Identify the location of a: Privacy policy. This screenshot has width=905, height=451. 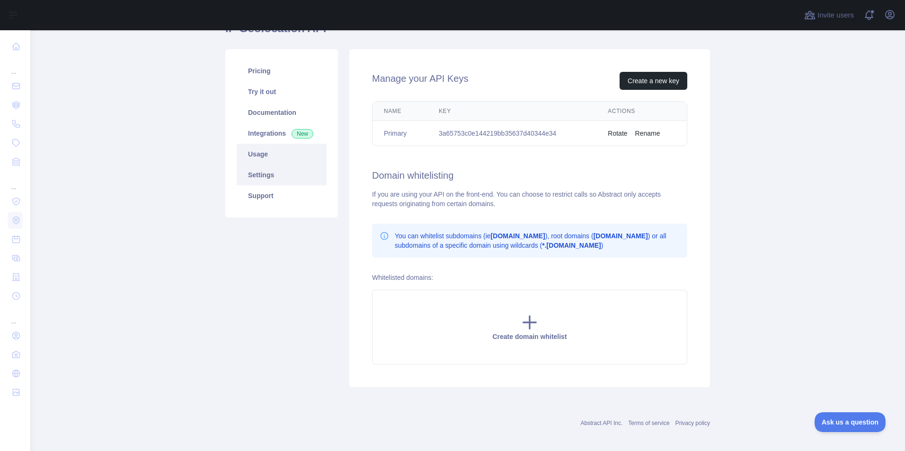
(692, 423).